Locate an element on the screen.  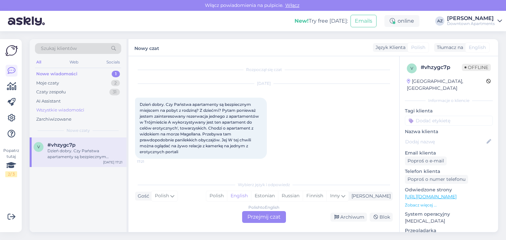
span: Offline is located at coordinates (476, 68).